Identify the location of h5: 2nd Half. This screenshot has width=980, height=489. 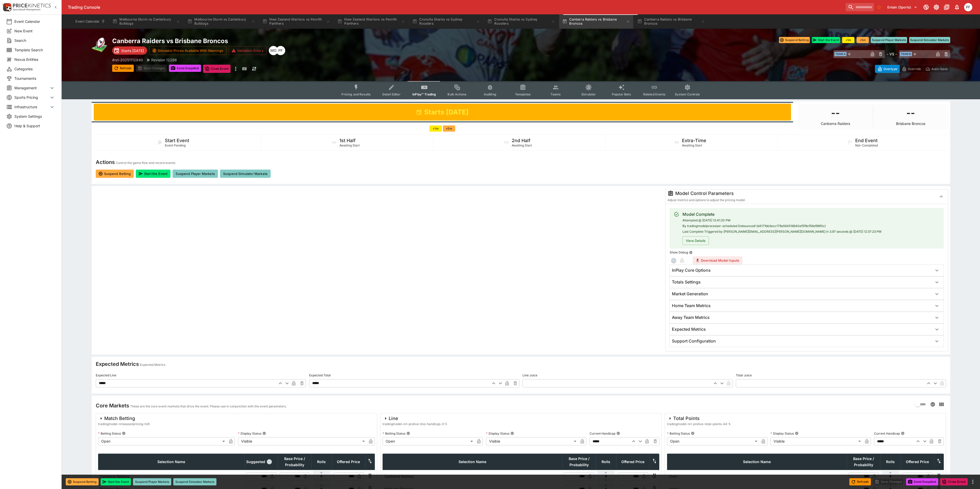
(521, 141).